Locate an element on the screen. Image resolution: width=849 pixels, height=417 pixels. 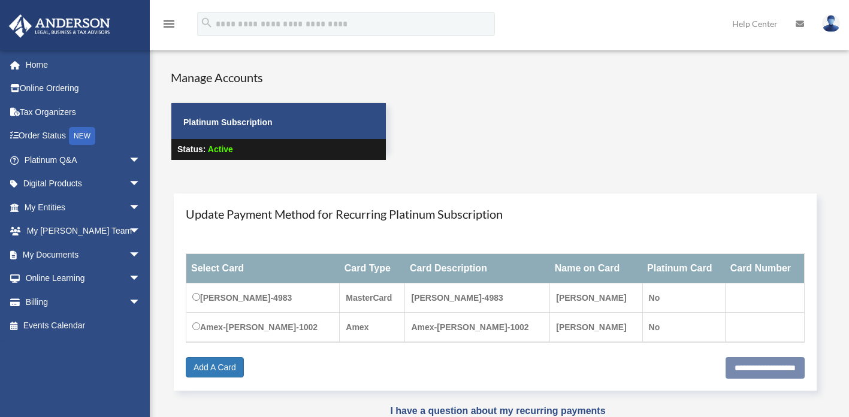
a: My Entitiesarrow_drop_down is located at coordinates (83, 207).